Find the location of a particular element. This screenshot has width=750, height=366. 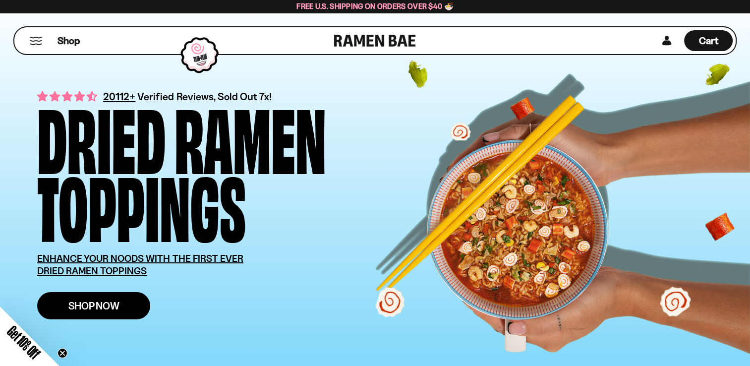

div: Toppings is located at coordinates (141, 203).